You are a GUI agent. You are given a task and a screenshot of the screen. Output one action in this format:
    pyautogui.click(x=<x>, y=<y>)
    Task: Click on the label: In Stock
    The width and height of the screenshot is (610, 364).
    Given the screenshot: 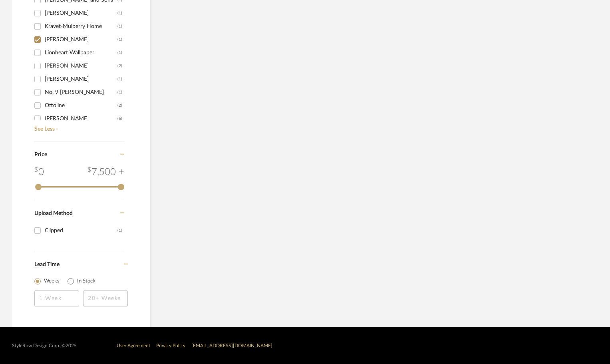 What is the action you would take?
    pyautogui.click(x=86, y=281)
    